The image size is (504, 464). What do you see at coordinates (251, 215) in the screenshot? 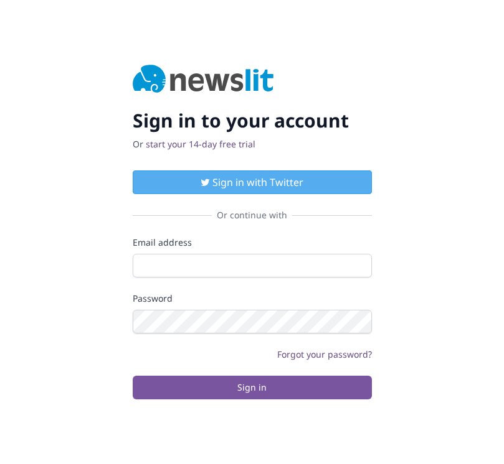
I see `span: Or continue with` at bounding box center [251, 215].